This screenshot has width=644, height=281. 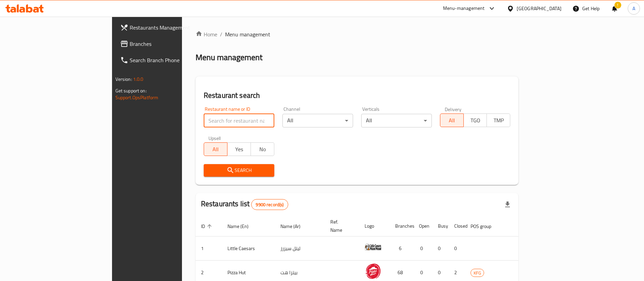 I want to click on span: Menu management, so click(x=248, y=35).